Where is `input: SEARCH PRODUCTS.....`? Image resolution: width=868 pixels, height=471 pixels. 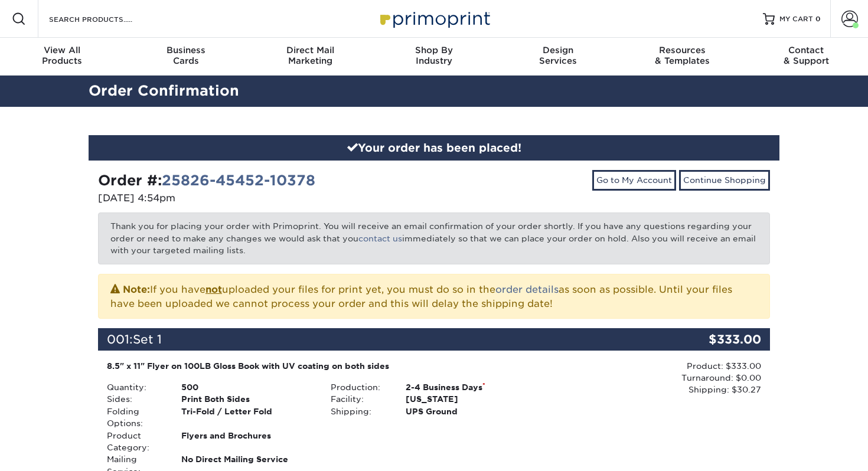 input: SEARCH PRODUCTS..... is located at coordinates (105, 19).